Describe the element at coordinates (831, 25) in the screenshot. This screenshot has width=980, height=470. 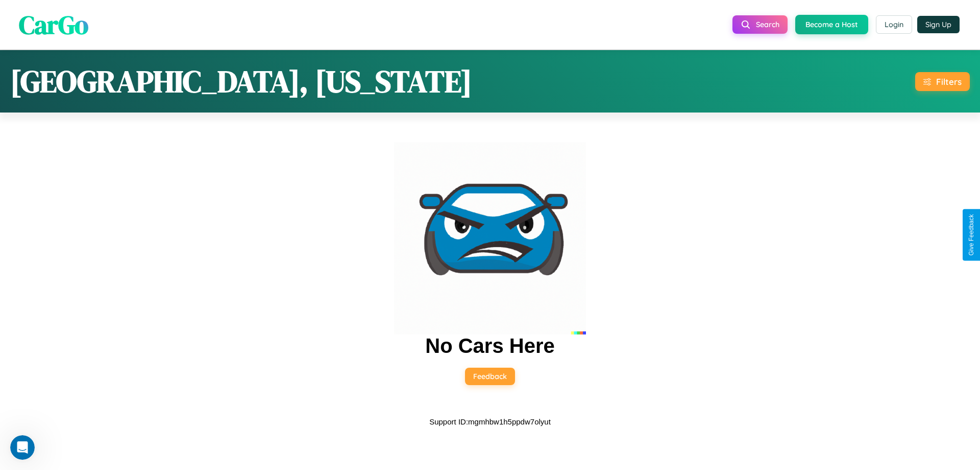
I see `button: Become a Host` at that location.